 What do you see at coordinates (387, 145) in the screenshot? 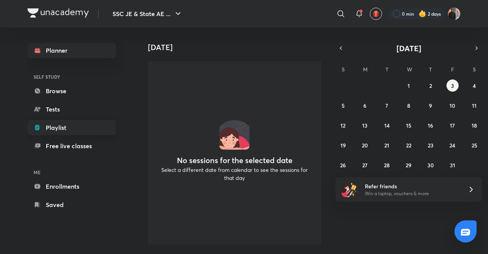
I see `button: October 21, 2025` at bounding box center [387, 145].